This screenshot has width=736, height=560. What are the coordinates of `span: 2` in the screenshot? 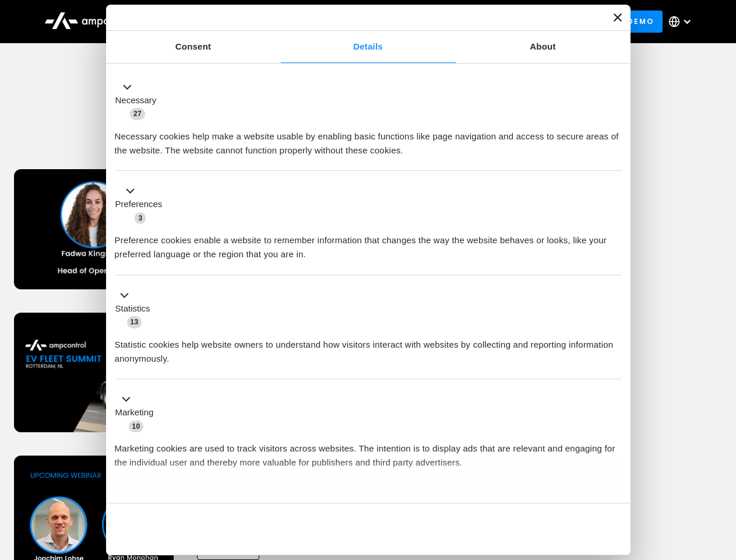 It's located at (198, 504).